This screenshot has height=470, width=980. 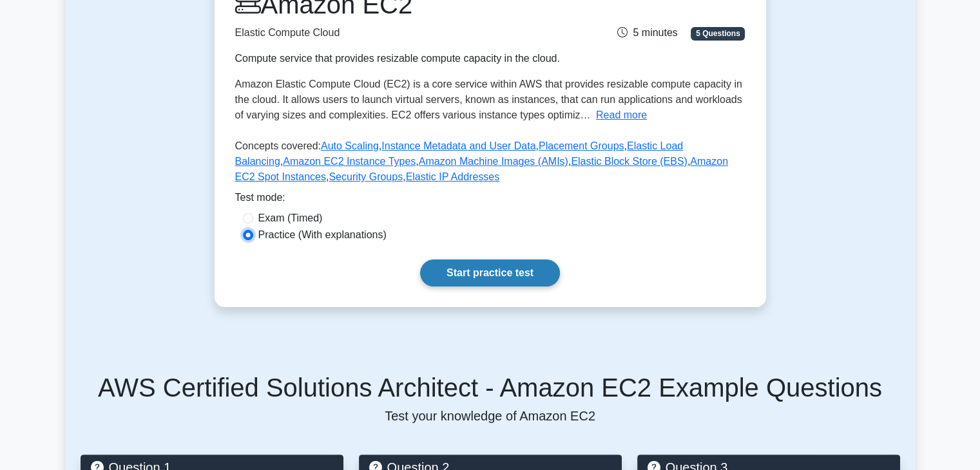 I want to click on label: Exam (Timed), so click(x=290, y=218).